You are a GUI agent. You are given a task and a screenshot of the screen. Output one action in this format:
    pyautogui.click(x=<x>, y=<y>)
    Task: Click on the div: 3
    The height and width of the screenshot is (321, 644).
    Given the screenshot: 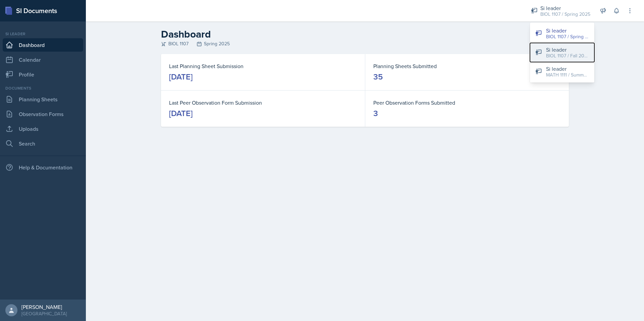 What is the action you would take?
    pyautogui.click(x=376, y=113)
    